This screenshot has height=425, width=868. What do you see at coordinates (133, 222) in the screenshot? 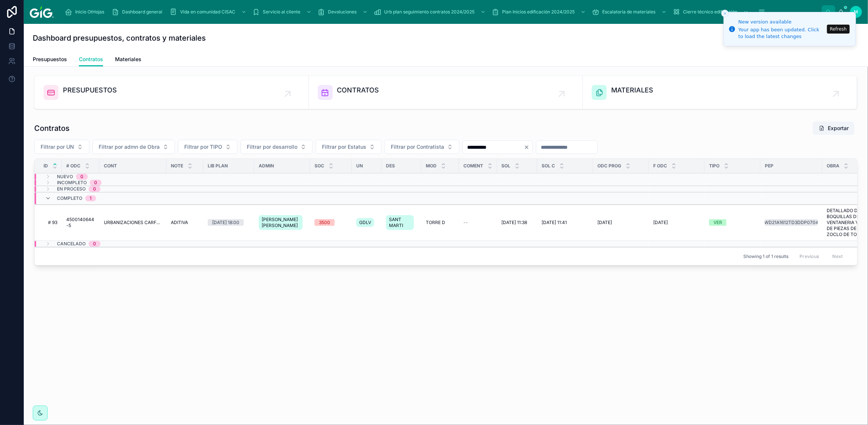
I see `a: URBANIZACIONES CARFER S.A. DE C.V. 2400002960` at bounding box center [133, 222].